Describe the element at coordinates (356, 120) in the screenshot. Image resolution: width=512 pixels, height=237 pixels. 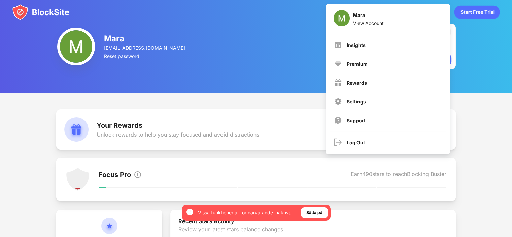
I see `div: Support` at that location.